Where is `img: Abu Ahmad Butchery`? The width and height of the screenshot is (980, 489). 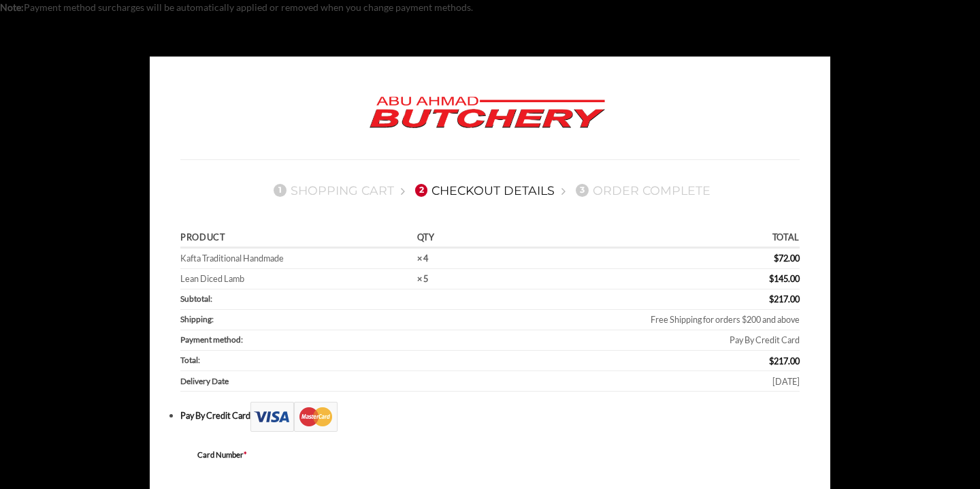
img: Abu Ahmad Butchery is located at coordinates (487, 113).